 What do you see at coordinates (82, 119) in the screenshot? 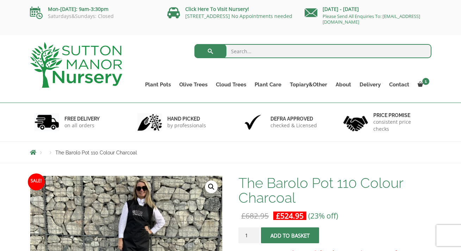
I see `h6: FREE DELIVERY` at bounding box center [82, 119].